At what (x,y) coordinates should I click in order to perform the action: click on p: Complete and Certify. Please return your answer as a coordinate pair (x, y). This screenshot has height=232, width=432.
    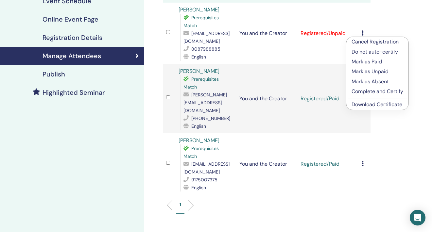
    Looking at the image, I should click on (377, 91).